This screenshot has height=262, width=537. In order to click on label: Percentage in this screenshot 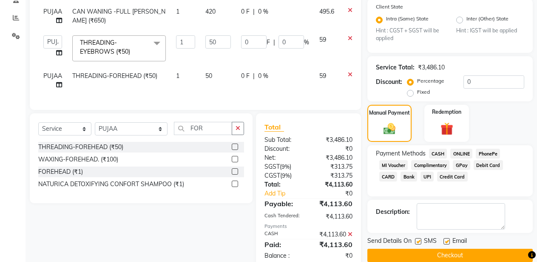, I will do `click(431, 81)`.